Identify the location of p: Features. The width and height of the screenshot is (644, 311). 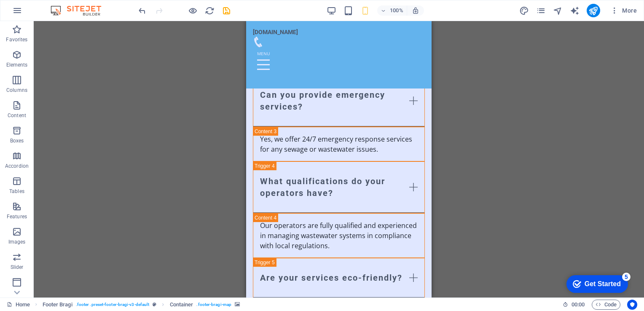
(17, 216).